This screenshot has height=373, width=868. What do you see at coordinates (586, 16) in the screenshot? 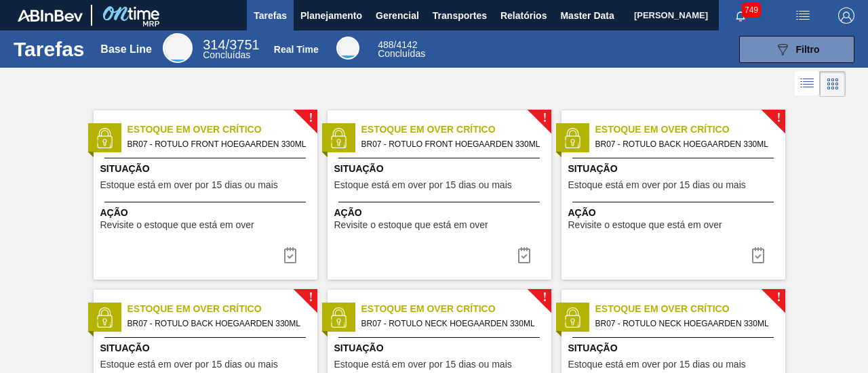
I see `span: Master Data` at bounding box center [586, 16].